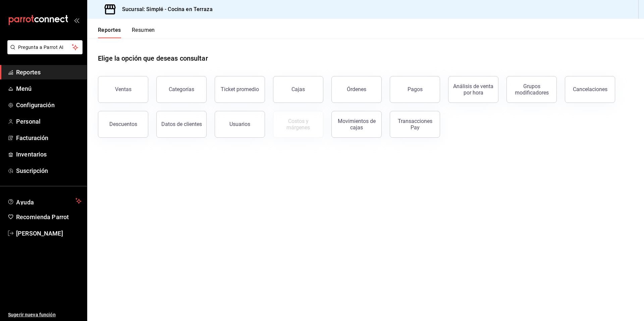  Describe the element at coordinates (44, 52) in the screenshot. I see `a: Pregunta a Parrot AI` at that location.